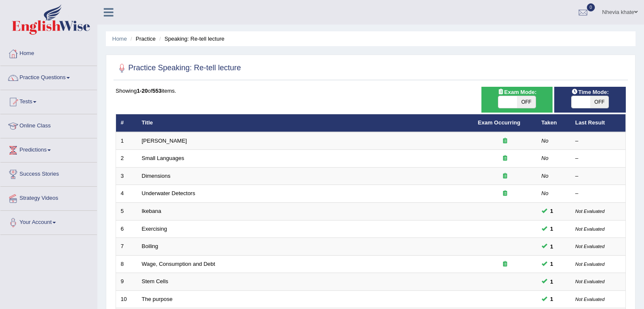 This screenshot has width=644, height=309. Describe the element at coordinates (127, 159) in the screenshot. I see `td: 2` at that location.